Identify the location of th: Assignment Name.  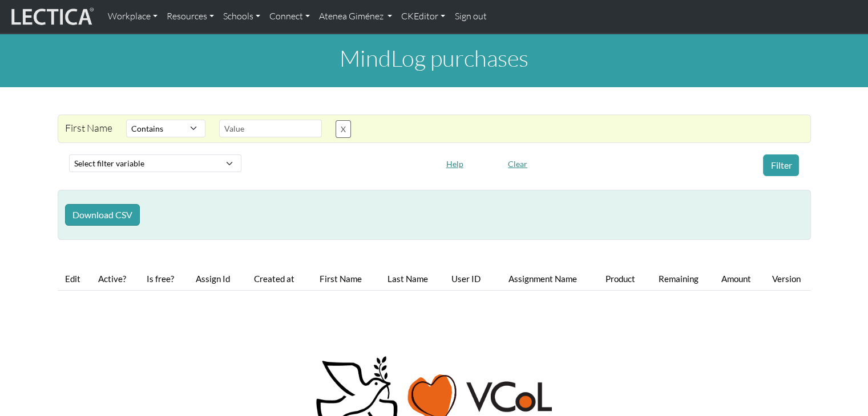
(543, 279).